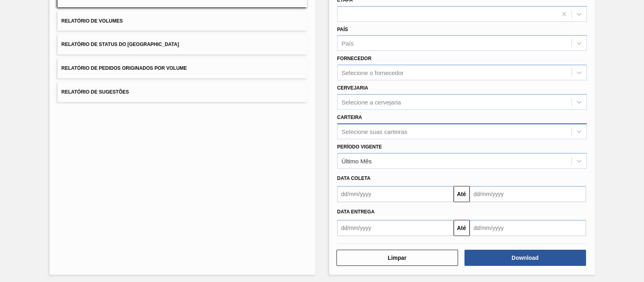 The width and height of the screenshot is (644, 282). Describe the element at coordinates (354, 59) in the screenshot. I see `label: Fornecedor` at that location.